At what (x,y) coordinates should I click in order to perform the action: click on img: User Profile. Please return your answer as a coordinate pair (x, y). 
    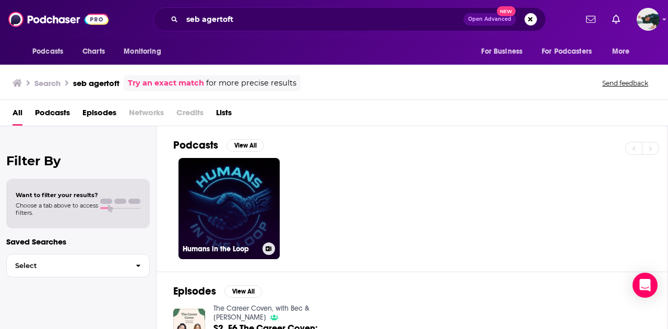
    Looking at the image, I should click on (648, 19).